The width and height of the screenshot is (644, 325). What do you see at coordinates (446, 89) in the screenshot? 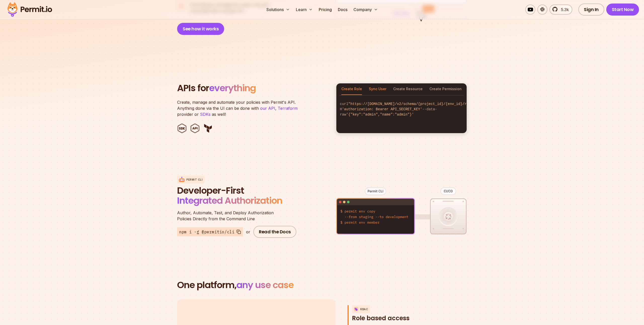
I see `button: Create Permission` at bounding box center [446, 89].